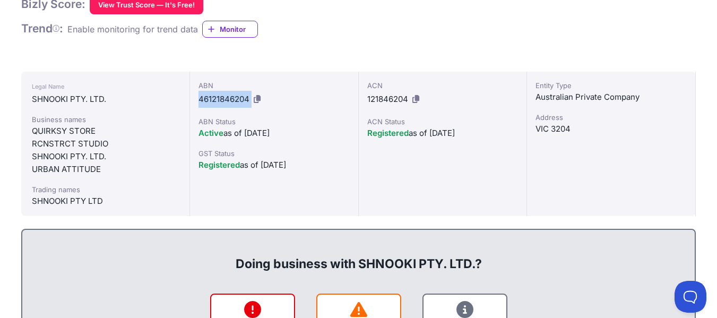 This screenshot has height=318, width=717. What do you see at coordinates (105, 86) in the screenshot?
I see `div: Legal Name` at bounding box center [105, 86].